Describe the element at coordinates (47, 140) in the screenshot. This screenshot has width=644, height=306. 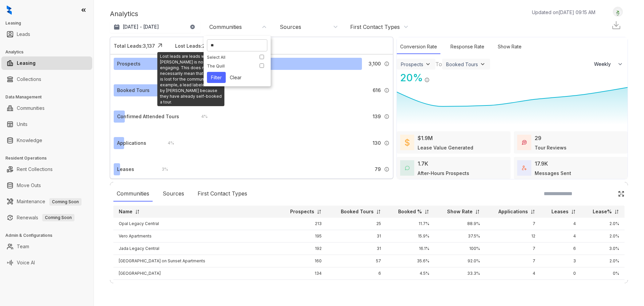
I see `li: Knowledge` at that location.